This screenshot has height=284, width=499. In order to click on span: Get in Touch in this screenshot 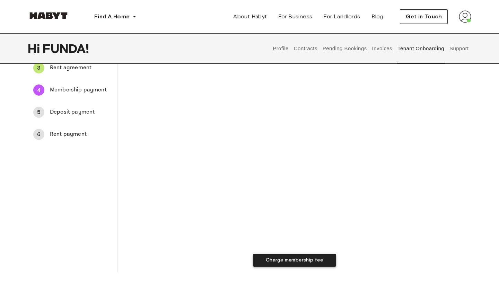, I will do `click(424, 17)`.